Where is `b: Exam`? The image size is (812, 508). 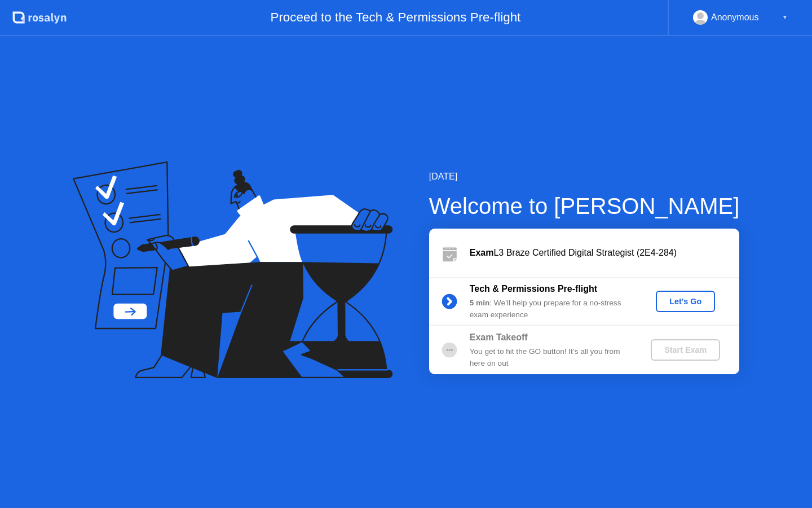
b: Exam is located at coordinates (482, 252).